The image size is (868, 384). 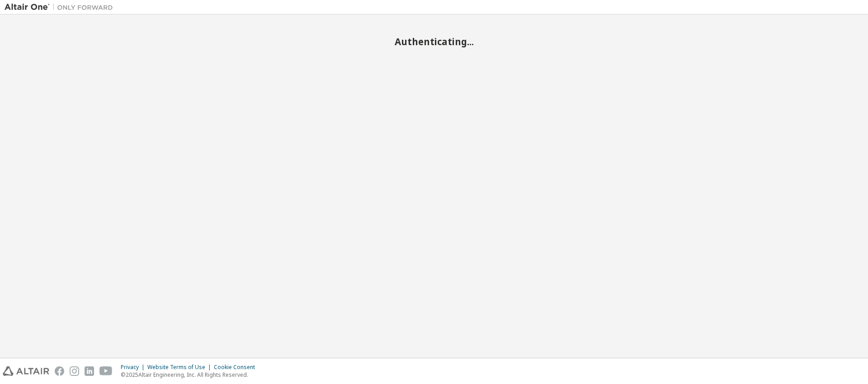 I want to click on img: facebook.svg, so click(x=59, y=371).